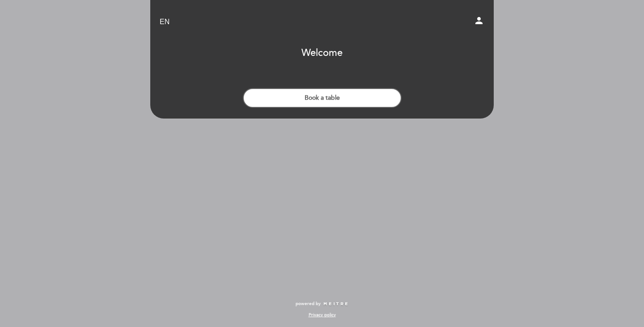  Describe the element at coordinates (322, 53) in the screenshot. I see `h1: Welcome` at that location.